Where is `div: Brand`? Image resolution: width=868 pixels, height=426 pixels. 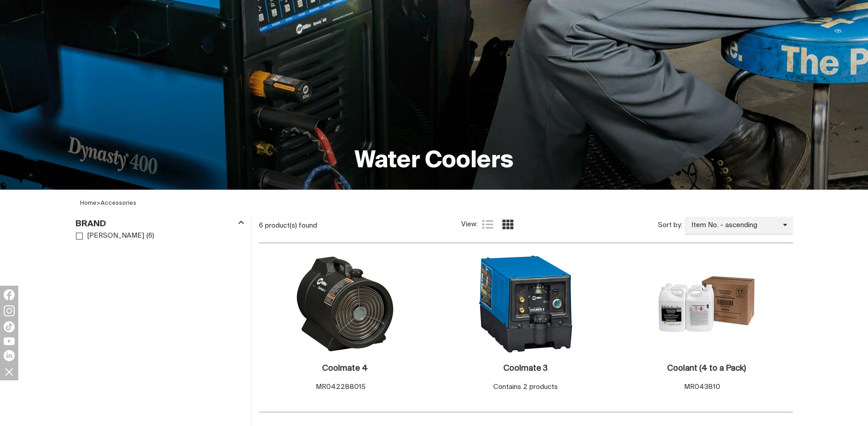 div: Brand is located at coordinates (160, 223).